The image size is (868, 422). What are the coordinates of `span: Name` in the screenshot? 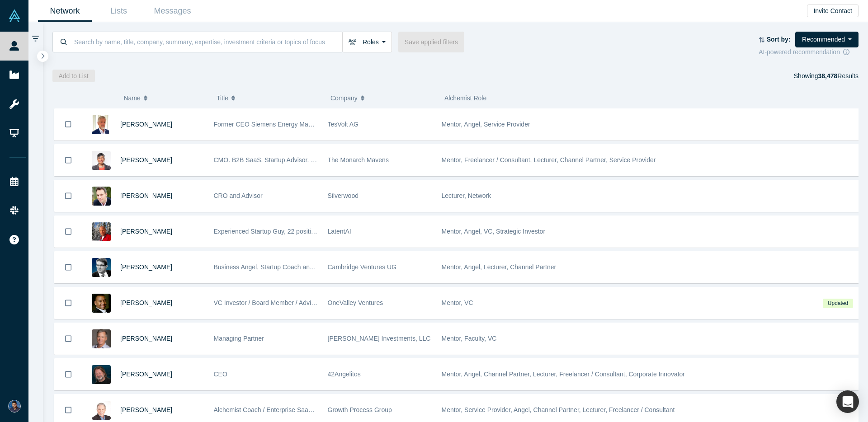 It's located at (132, 98).